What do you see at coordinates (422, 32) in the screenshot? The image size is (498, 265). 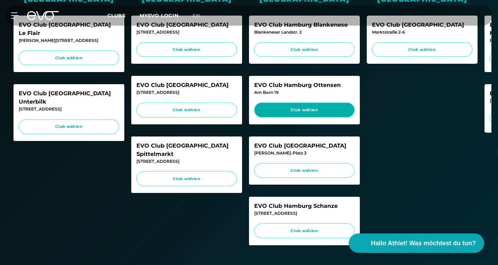 I see `div: Marktstraße 2-6` at bounding box center [422, 32].